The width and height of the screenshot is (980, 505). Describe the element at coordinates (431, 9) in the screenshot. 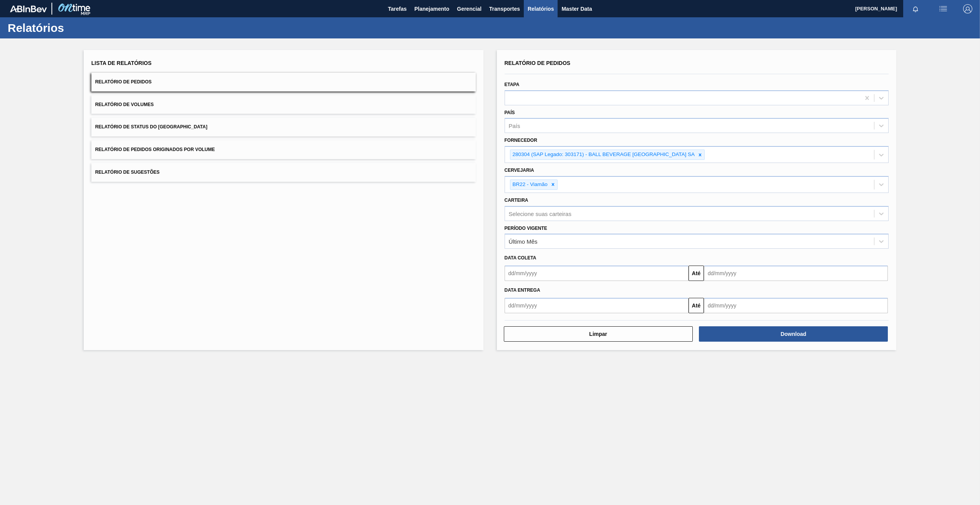

I see `span: Planejamento` at that location.